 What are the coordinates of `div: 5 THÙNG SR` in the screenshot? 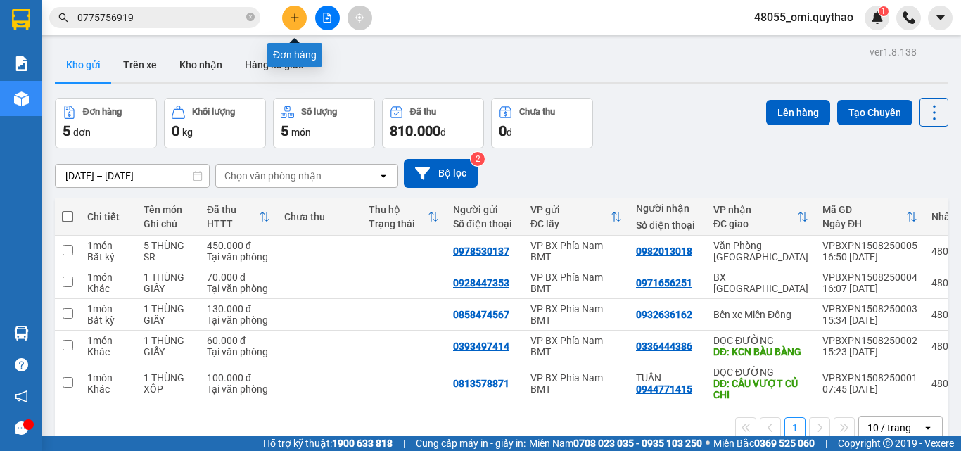 It's located at (168, 251).